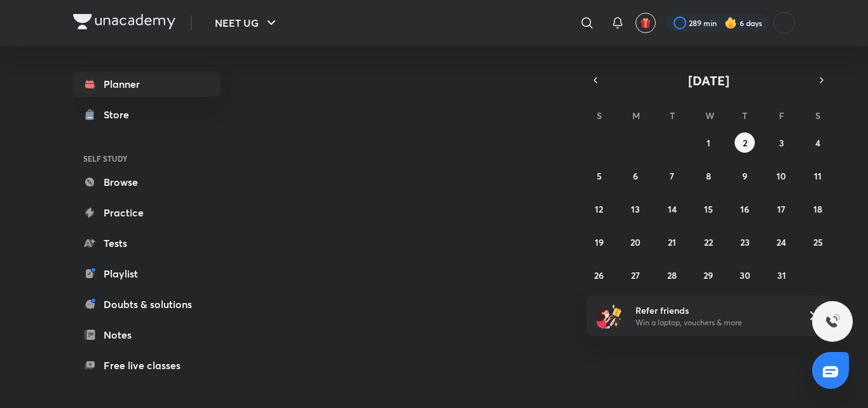 This screenshot has height=408, width=868. I want to click on abbr: October 13, 2025, so click(635, 209).